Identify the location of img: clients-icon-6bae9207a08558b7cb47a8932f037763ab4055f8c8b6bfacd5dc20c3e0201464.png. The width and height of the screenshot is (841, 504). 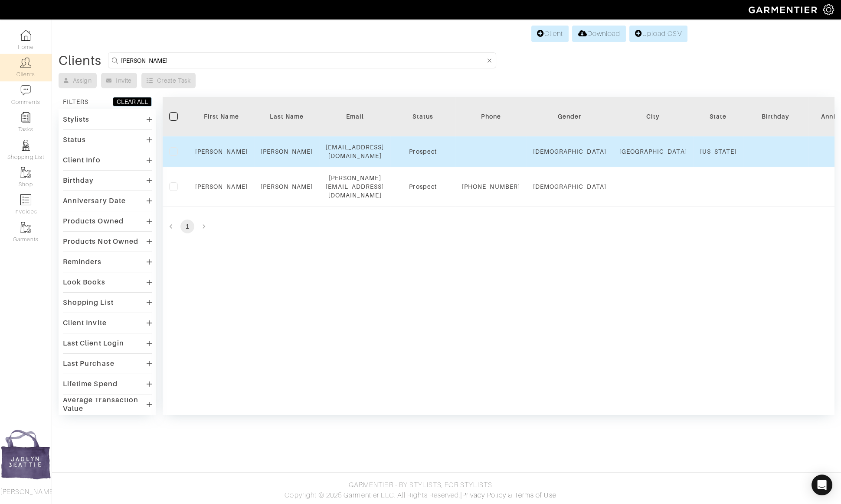
(25, 62).